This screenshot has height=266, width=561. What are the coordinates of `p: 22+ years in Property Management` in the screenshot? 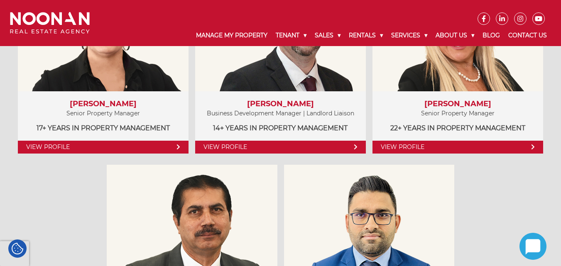 It's located at (458, 128).